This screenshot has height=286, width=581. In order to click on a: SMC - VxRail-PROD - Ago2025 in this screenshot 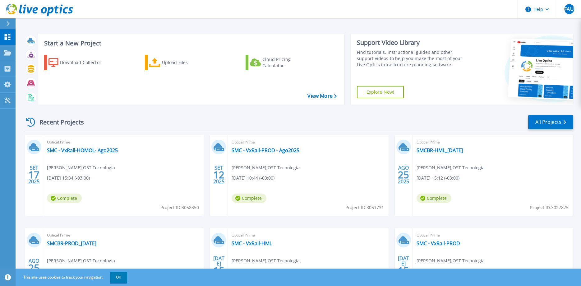, I will do `click(265, 150)`.